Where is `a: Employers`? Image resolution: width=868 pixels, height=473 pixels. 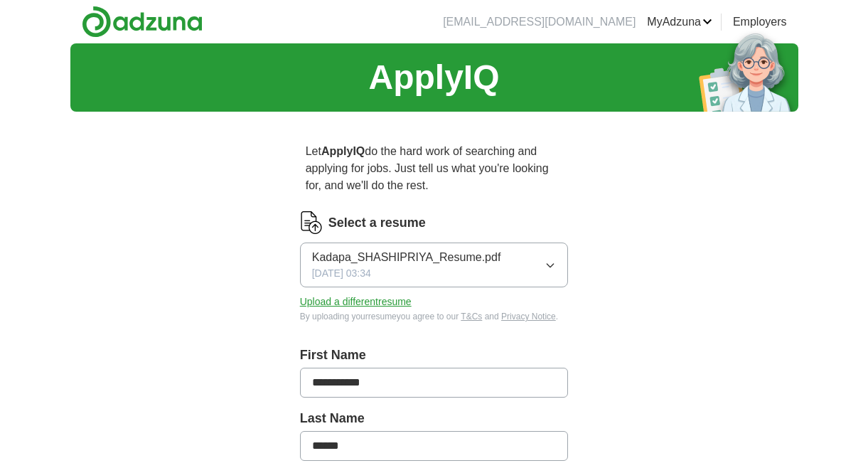 a: Employers is located at coordinates (759, 22).